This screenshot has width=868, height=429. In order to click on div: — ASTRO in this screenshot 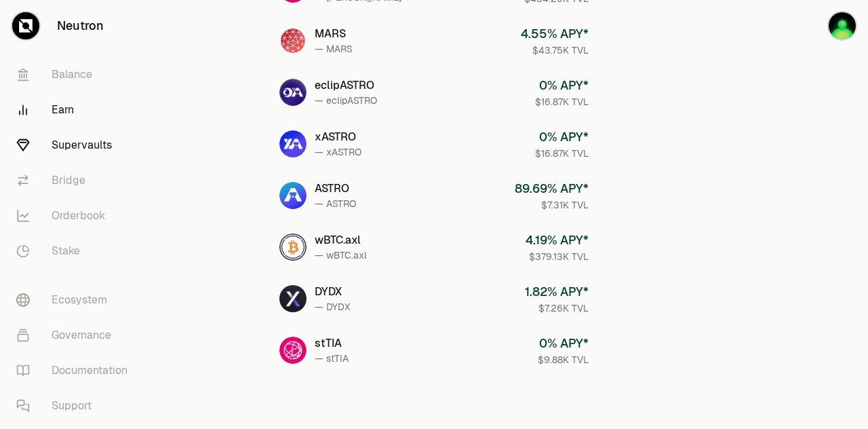, I will do `click(335, 204)`.